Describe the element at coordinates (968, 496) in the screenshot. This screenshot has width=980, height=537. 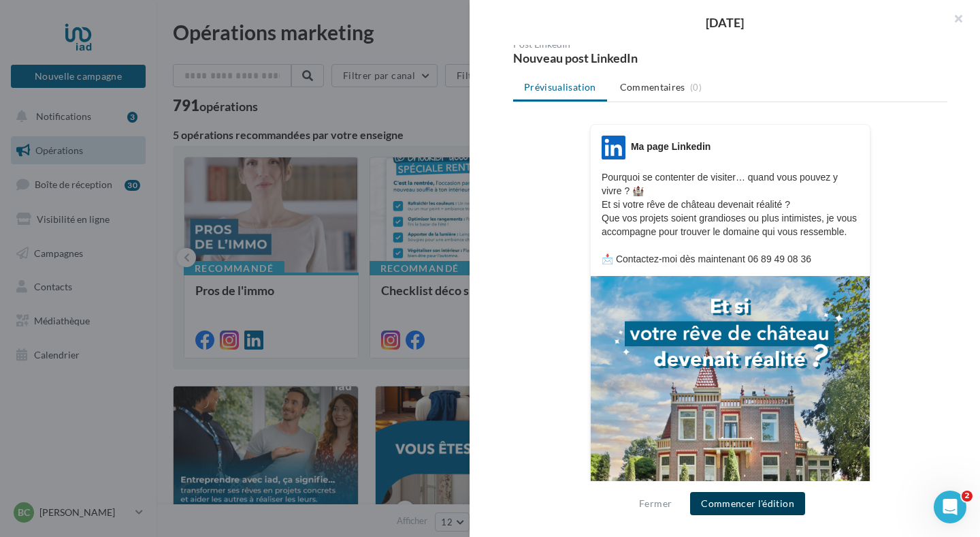
I see `span: 2` at that location.